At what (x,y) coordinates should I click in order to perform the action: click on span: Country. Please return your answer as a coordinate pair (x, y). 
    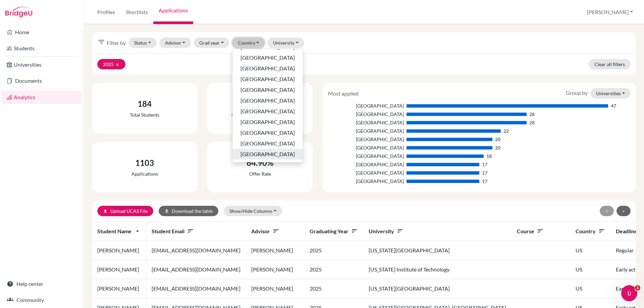
    Looking at the image, I should click on (590, 231).